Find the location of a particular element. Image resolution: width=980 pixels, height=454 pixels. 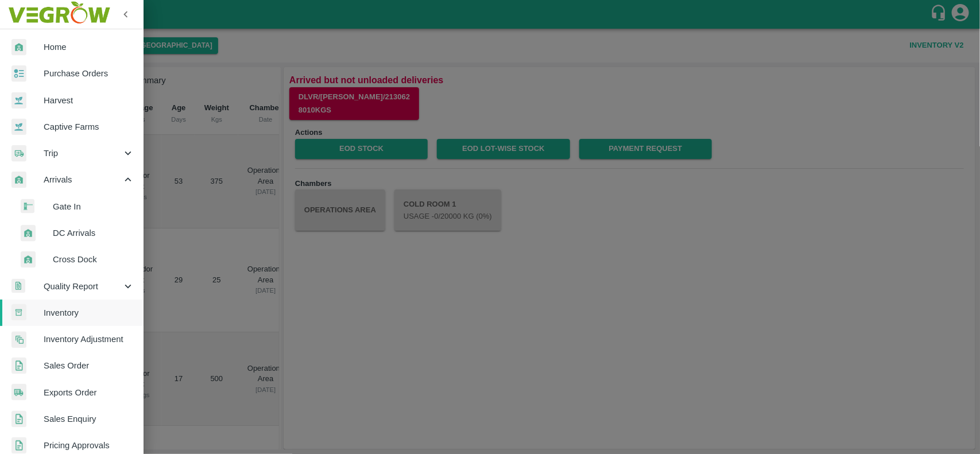

img: delivery is located at coordinates (19, 153).